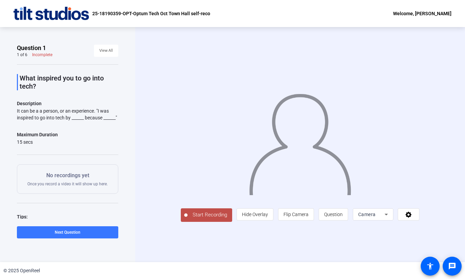 The height and width of the screenshot is (279, 465). Describe the element at coordinates (68, 216) in the screenshot. I see `div: Tips:` at that location.